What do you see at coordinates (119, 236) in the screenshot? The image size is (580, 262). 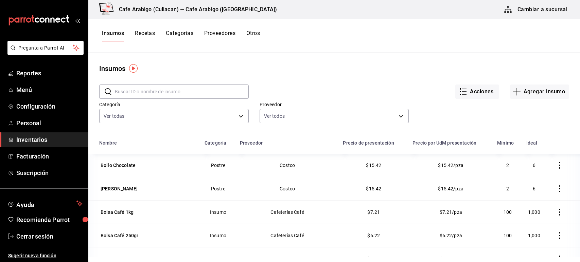 I see `div: Bolsa Café 250gr` at bounding box center [119, 236].